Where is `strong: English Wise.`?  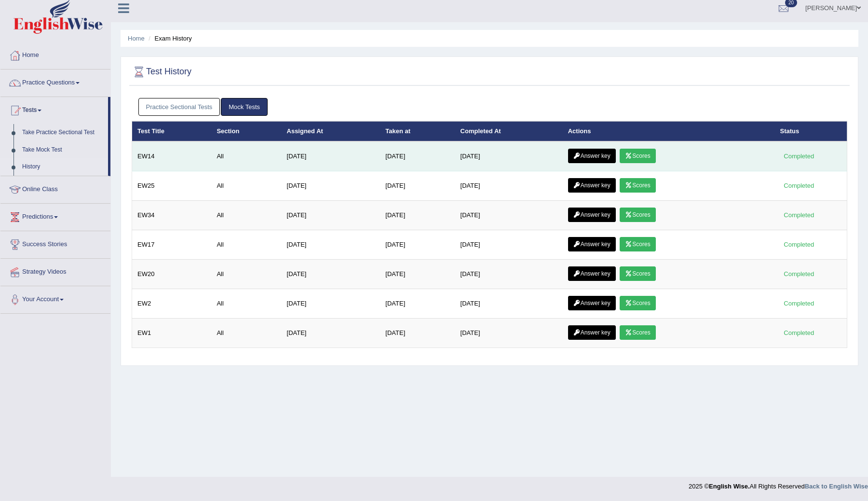 strong: English Wise. is located at coordinates (729, 485).